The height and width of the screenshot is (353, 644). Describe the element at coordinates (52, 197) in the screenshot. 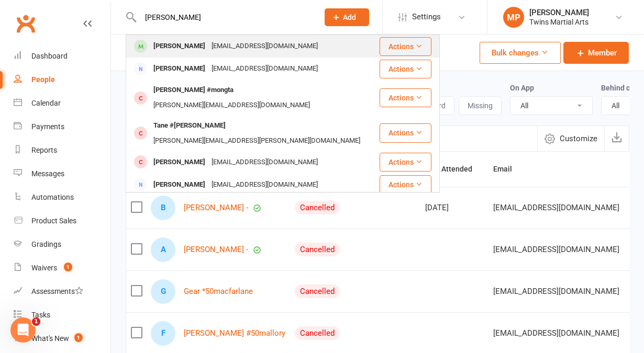

I see `div: Automations` at that location.